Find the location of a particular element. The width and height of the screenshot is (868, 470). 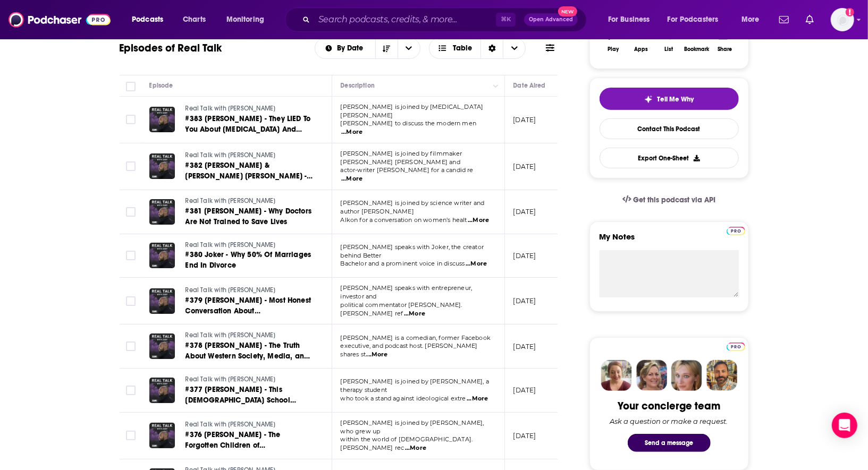

div: Description is located at coordinates (358, 86).